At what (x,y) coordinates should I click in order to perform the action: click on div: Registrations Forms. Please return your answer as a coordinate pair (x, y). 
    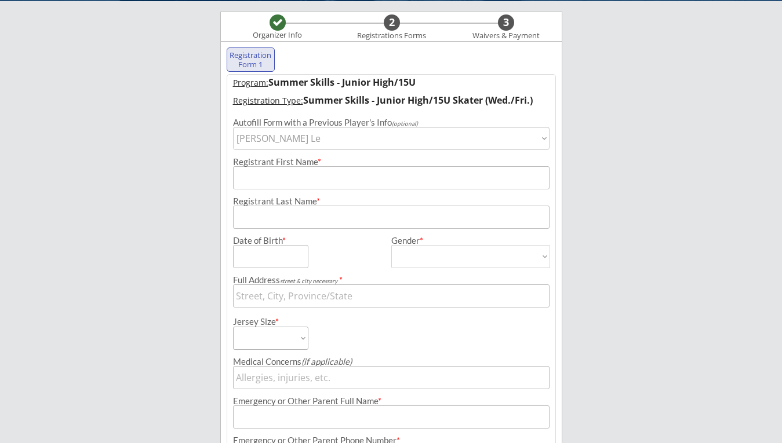
    Looking at the image, I should click on (392, 36).